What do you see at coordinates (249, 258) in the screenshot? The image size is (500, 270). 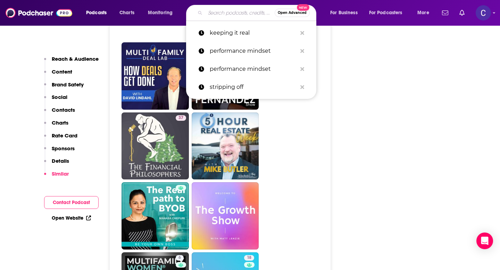 I see `a: 18` at bounding box center [249, 258].